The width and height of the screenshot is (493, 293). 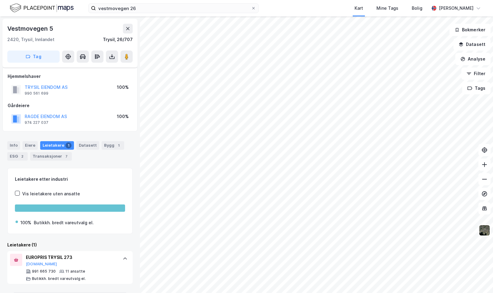 I want to click on div: Leietakere (1), so click(x=70, y=245).